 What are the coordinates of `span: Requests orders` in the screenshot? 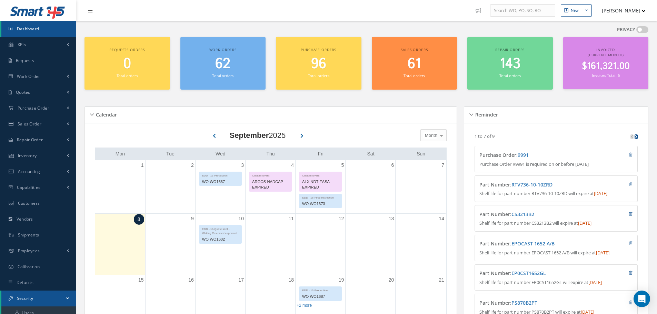 It's located at (127, 50).